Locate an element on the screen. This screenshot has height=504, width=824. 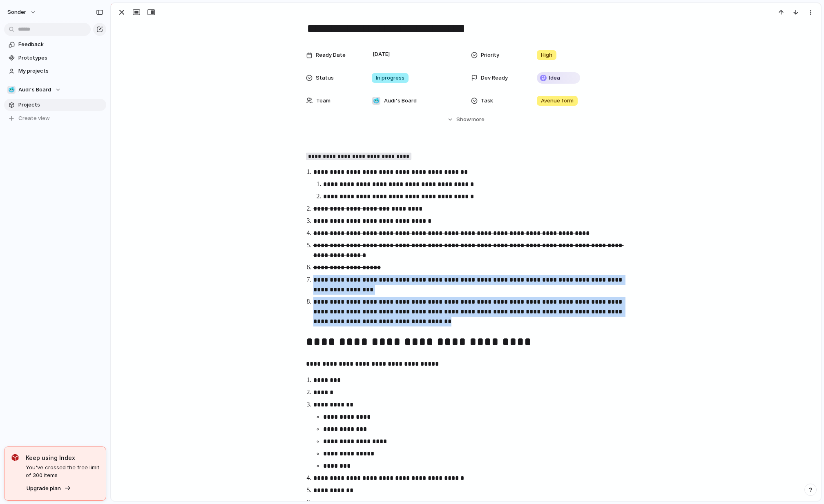
button: Showmore is located at coordinates (466, 120).